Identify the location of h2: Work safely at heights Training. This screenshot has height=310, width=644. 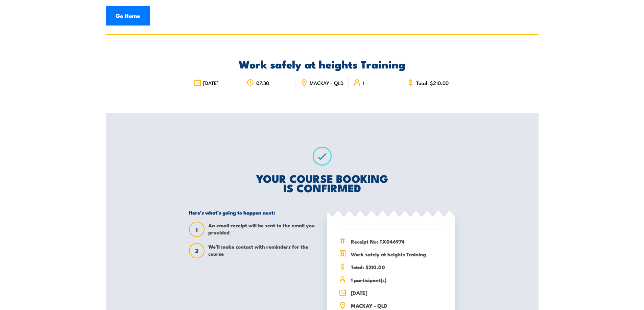
(322, 64).